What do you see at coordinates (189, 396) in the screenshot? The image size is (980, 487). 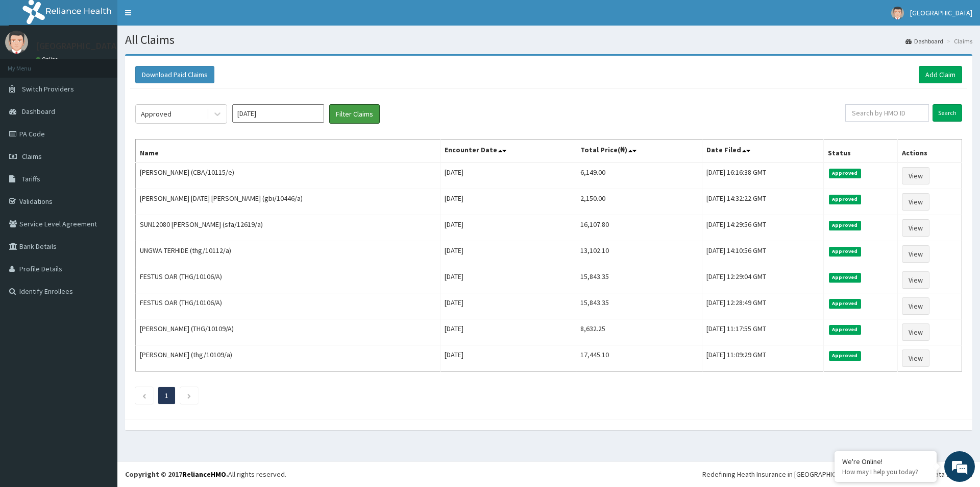 I see `a: Next page` at bounding box center [189, 396].